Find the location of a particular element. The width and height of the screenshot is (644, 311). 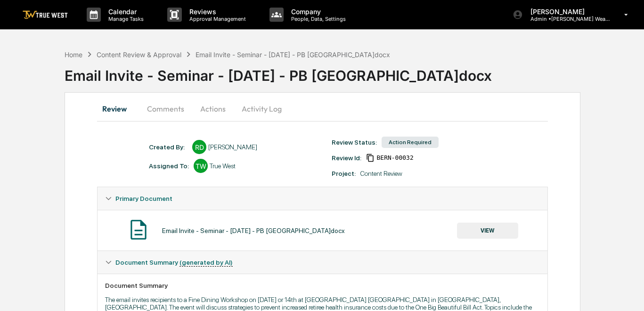

div: secondary tabs example is located at coordinates (322, 109).